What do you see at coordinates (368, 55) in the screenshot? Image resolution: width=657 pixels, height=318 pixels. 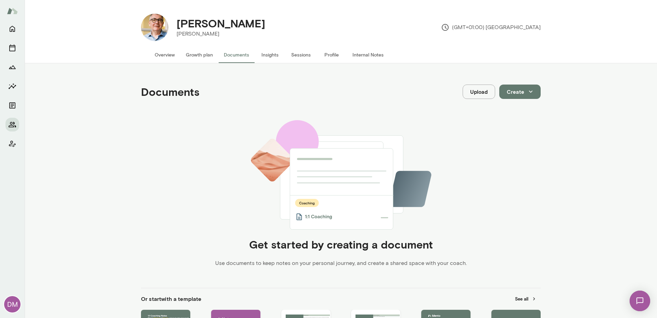 I see `button: Internal Notes` at bounding box center [368, 55].